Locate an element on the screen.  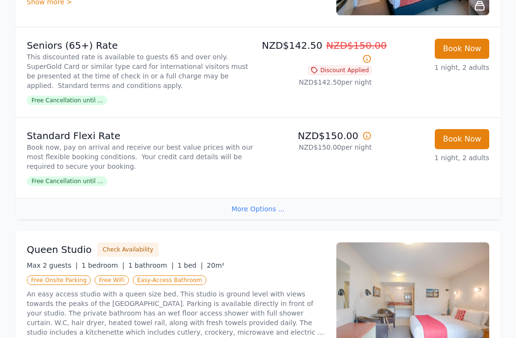
span: Free Onsite Parking is located at coordinates (59, 280).